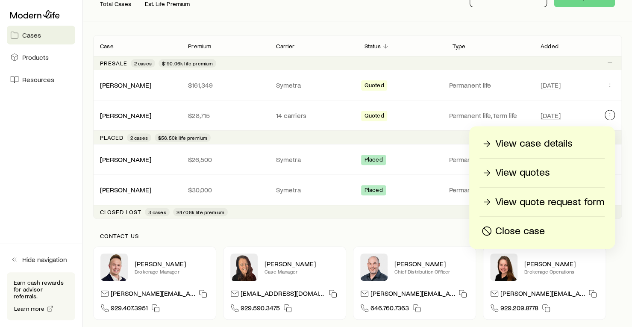  What do you see at coordinates (38, 79) in the screenshot?
I see `span: Resources` at bounding box center [38, 79].